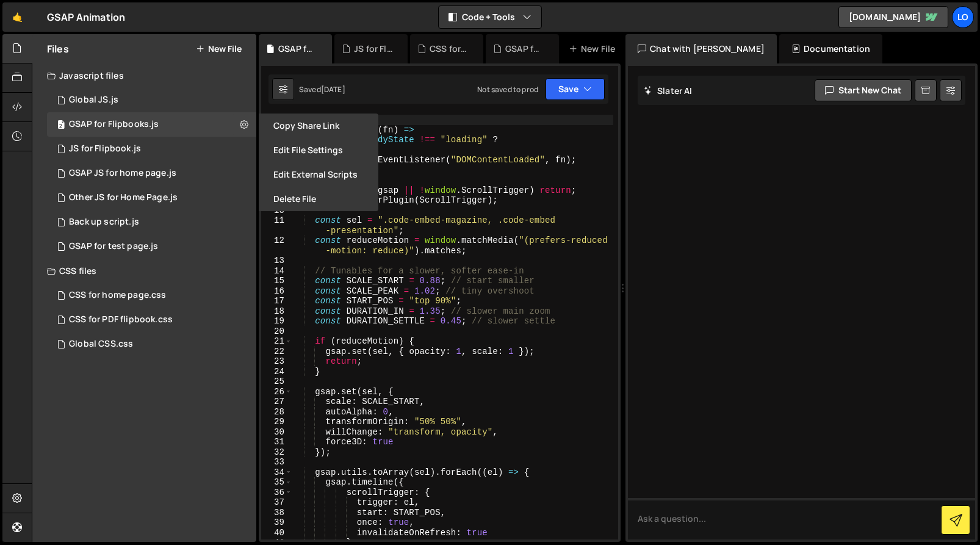 The image size is (980, 545). Describe the element at coordinates (152, 344) in the screenshot. I see `div: 15193/42751.css` at that location.